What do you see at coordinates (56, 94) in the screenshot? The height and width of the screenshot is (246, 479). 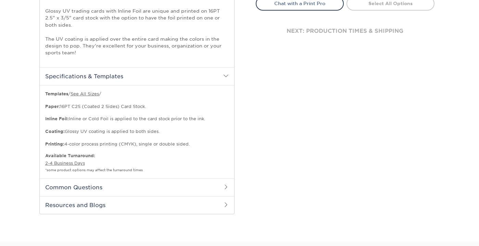 I see `b: Templates` at bounding box center [56, 94].